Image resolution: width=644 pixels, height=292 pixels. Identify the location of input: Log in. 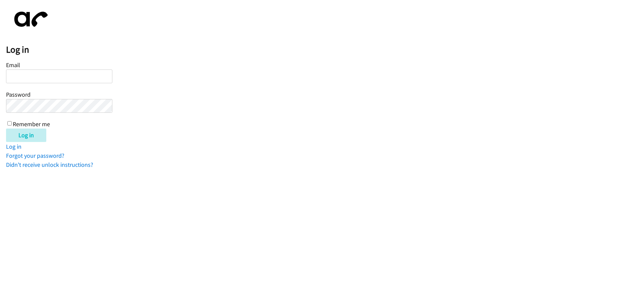
(26, 135).